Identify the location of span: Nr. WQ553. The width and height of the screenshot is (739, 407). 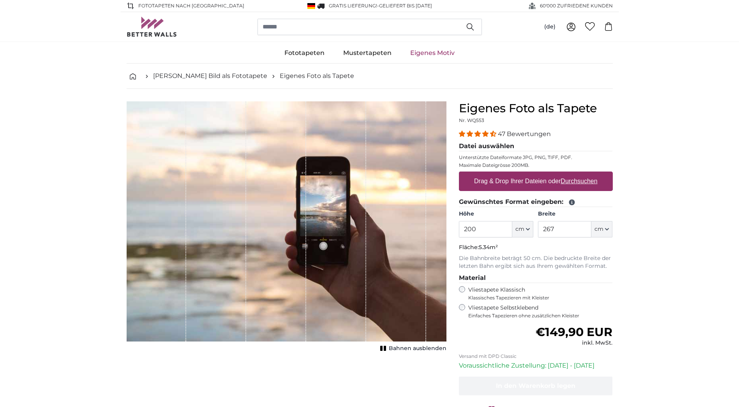
(471, 120).